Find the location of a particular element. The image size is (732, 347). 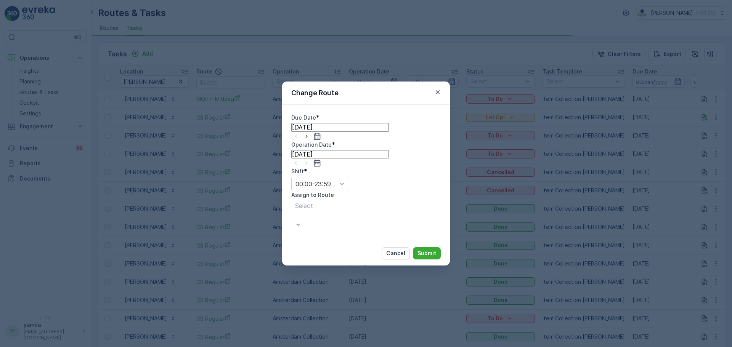

label: Operation Date is located at coordinates (311, 144).